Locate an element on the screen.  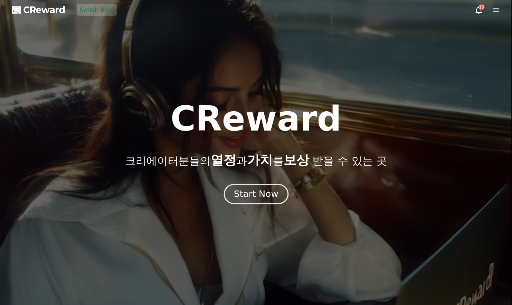
h1: CReward is located at coordinates (256, 119).